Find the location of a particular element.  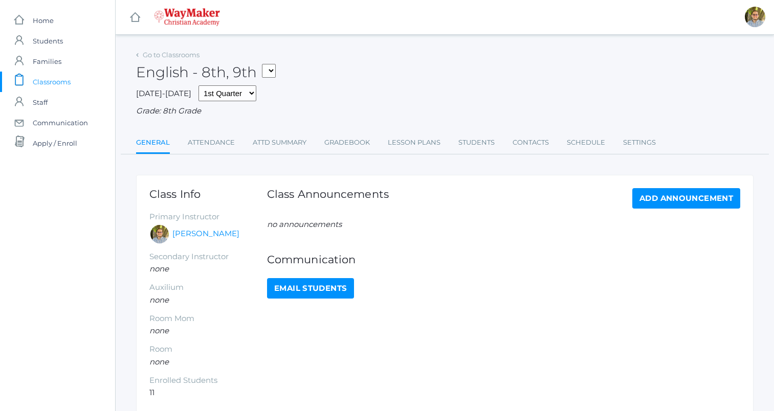

a: Go to Classrooms is located at coordinates (171, 55).